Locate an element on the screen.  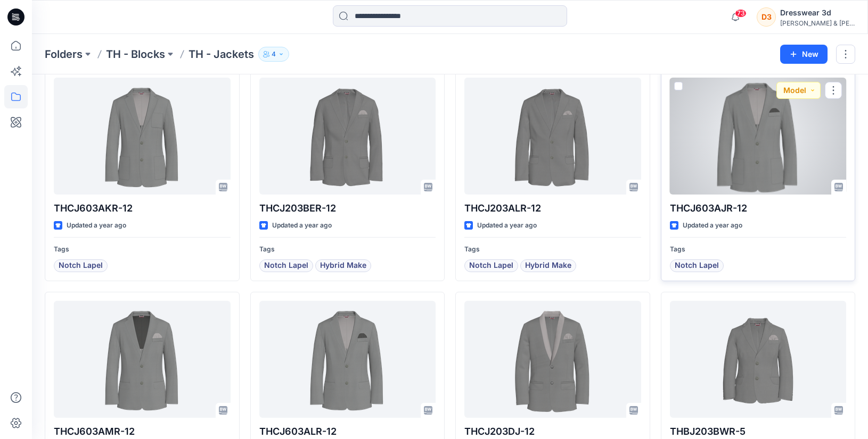
p: THCJ203ALR-12 is located at coordinates (553, 209).